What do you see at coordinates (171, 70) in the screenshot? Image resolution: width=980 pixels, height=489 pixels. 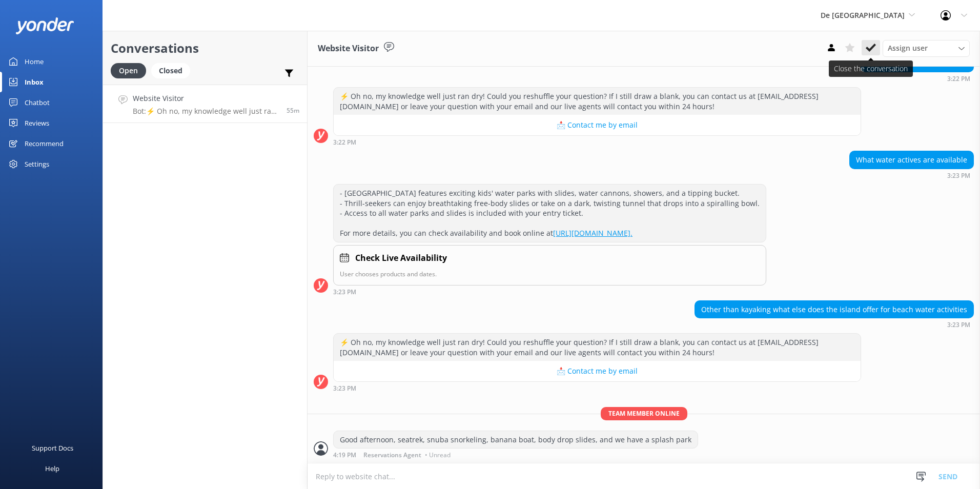 I see `div: Closed` at bounding box center [171, 70].